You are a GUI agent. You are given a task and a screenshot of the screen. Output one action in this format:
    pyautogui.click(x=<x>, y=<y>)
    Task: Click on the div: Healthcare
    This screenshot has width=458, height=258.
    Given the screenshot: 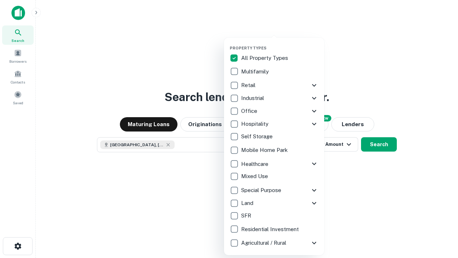 What is the action you would take?
    pyautogui.click(x=274, y=164)
    